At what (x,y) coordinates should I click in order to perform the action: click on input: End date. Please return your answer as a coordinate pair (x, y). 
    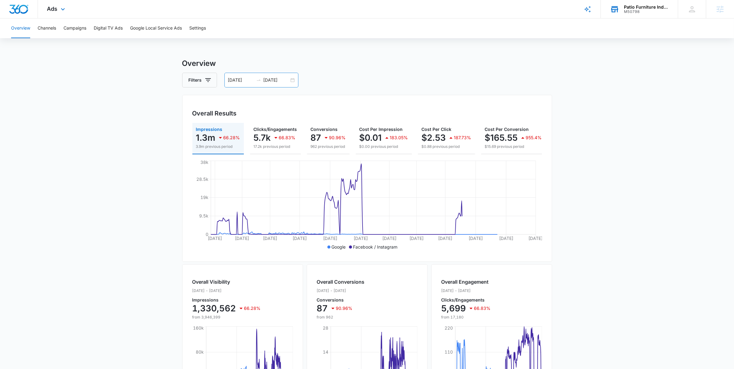
    Looking at the image, I should click on (276, 80).